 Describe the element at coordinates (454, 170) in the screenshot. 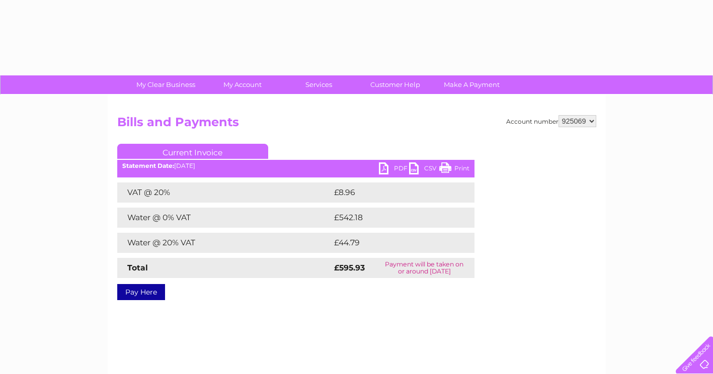

I see `a: Print` at that location.